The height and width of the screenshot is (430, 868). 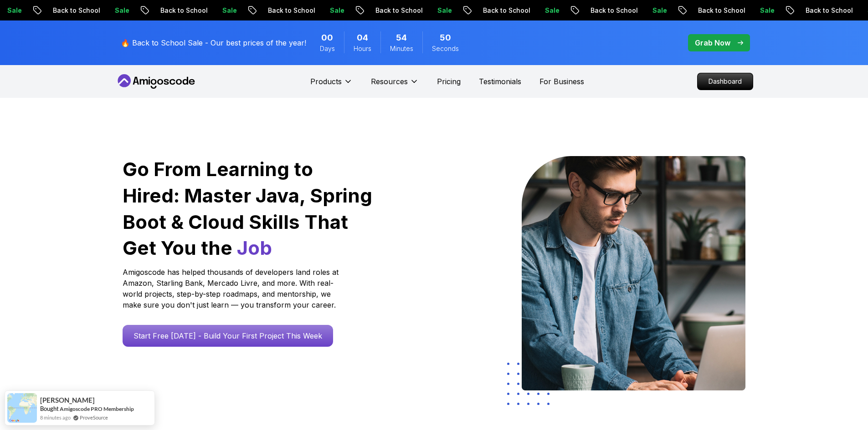 I want to click on p: Dashboard, so click(x=725, y=82).